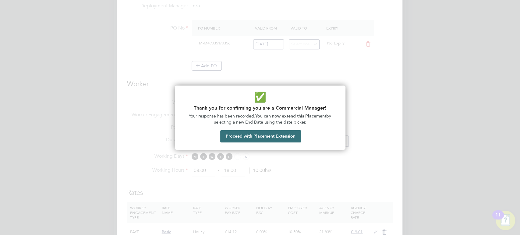  I want to click on strong: You can now extend this Placement, so click(291, 116).